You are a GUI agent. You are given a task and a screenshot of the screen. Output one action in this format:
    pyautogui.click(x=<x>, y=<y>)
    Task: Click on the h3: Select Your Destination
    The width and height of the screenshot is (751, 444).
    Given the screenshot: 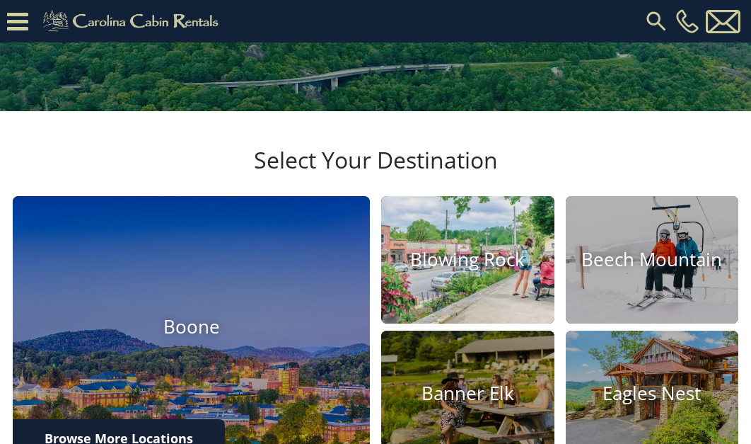 What is the action you would take?
    pyautogui.click(x=376, y=171)
    